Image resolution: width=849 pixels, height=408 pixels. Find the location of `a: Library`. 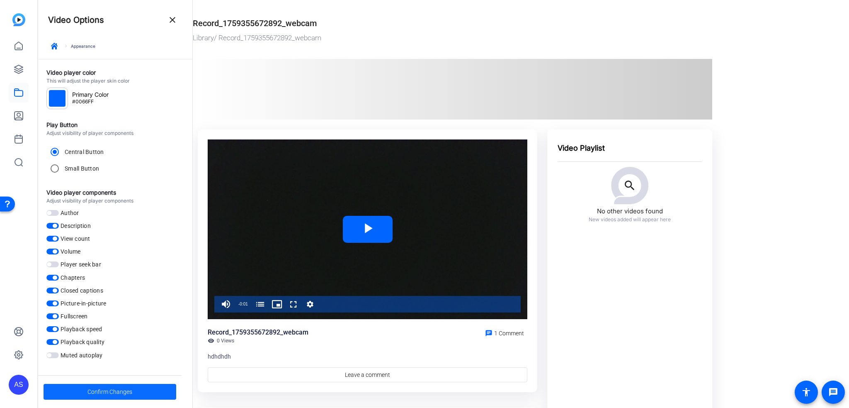

a: Library is located at coordinates (203, 38).